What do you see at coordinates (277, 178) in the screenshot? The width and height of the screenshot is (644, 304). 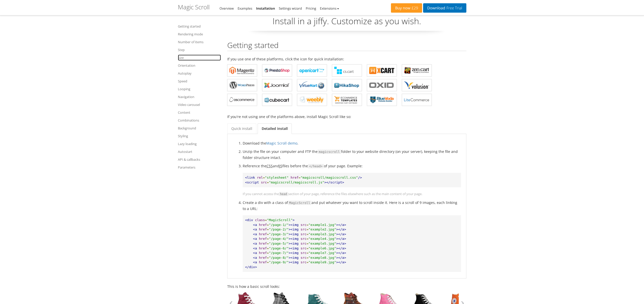 I see `span: "stylesheet"` at bounding box center [277, 178].